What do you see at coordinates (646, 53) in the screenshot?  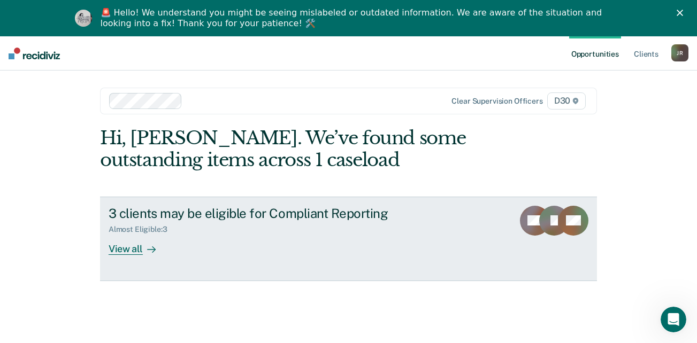 I see `a: Clients` at bounding box center [646, 53].